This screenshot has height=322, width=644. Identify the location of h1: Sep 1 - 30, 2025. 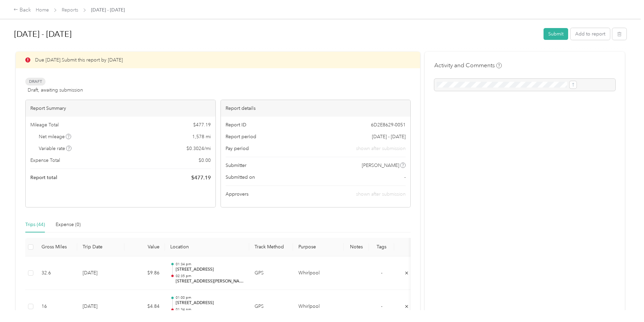
(276, 34).